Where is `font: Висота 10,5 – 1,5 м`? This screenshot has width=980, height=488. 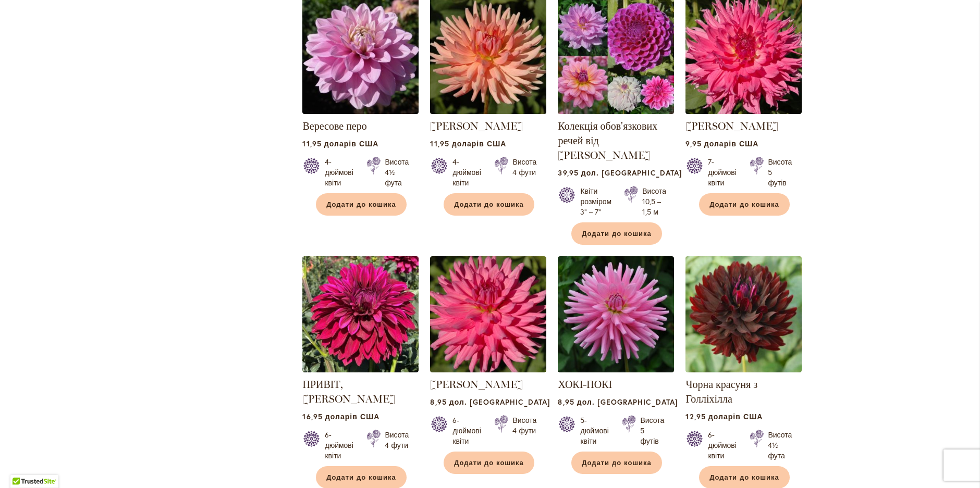 font: Висота 10,5 – 1,5 м is located at coordinates (655, 201).